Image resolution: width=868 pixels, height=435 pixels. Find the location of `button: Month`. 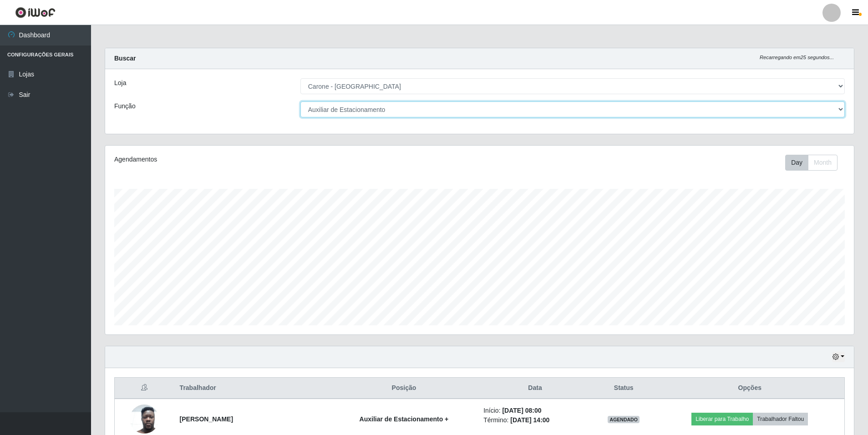

button: Month is located at coordinates (822, 163).